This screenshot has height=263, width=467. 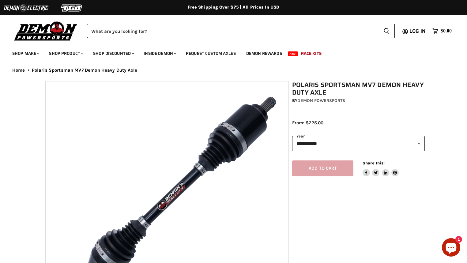 I want to click on img: Demon Electric Logo 2, so click(x=26, y=8).